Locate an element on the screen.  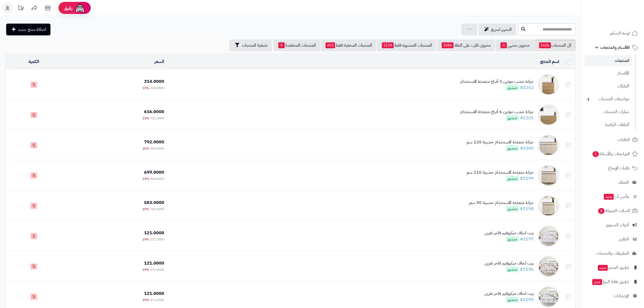
span: وآتس آب is located at coordinates (616, 197).